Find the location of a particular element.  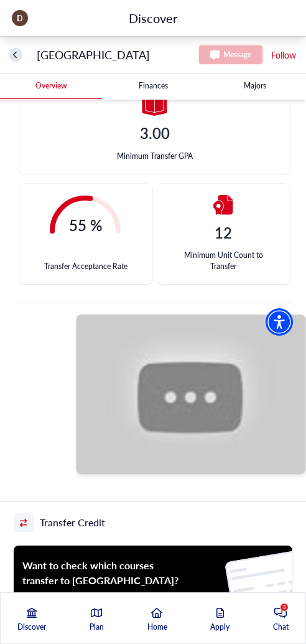

button: Follow is located at coordinates (284, 55).